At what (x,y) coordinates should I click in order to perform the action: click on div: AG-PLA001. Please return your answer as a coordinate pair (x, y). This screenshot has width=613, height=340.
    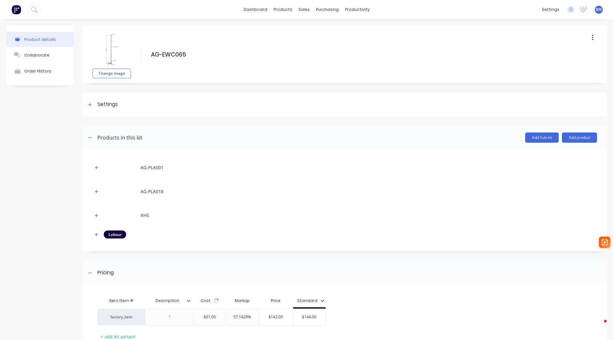
    Looking at the image, I should click on (152, 167).